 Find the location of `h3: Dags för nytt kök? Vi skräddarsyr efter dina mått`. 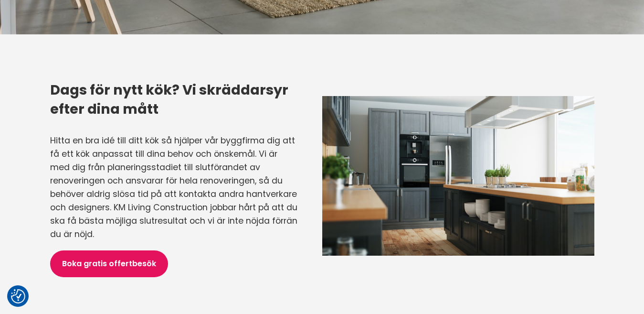

h3: Dags för nytt kök? Vi skräddarsyr efter dina mått is located at coordinates (174, 99).